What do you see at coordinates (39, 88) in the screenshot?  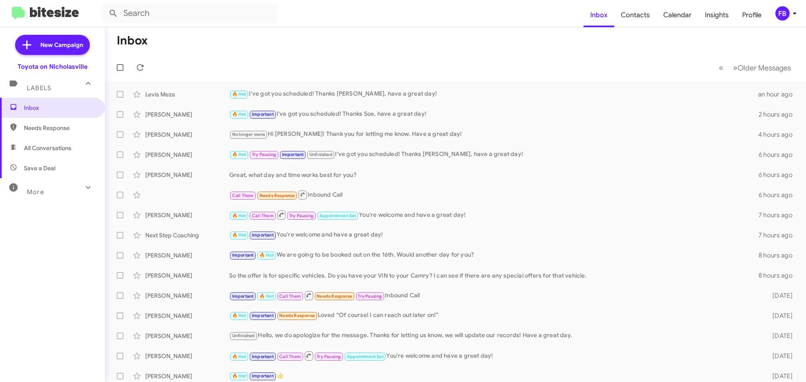 I see `span: Labels` at bounding box center [39, 88].